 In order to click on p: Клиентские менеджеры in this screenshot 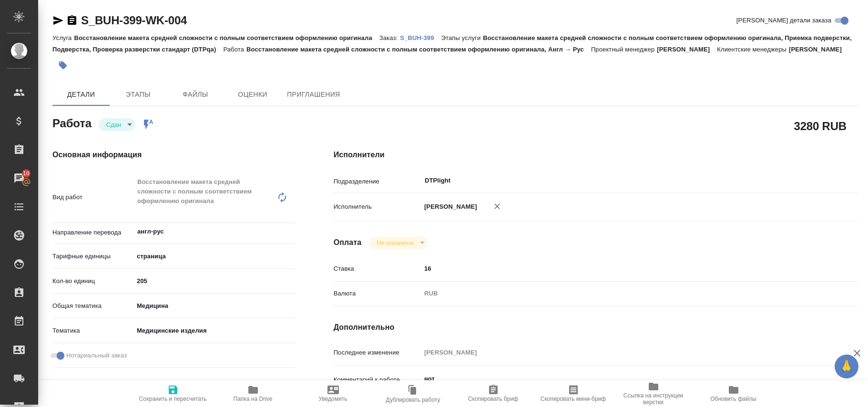, I will do `click(753, 49)`.